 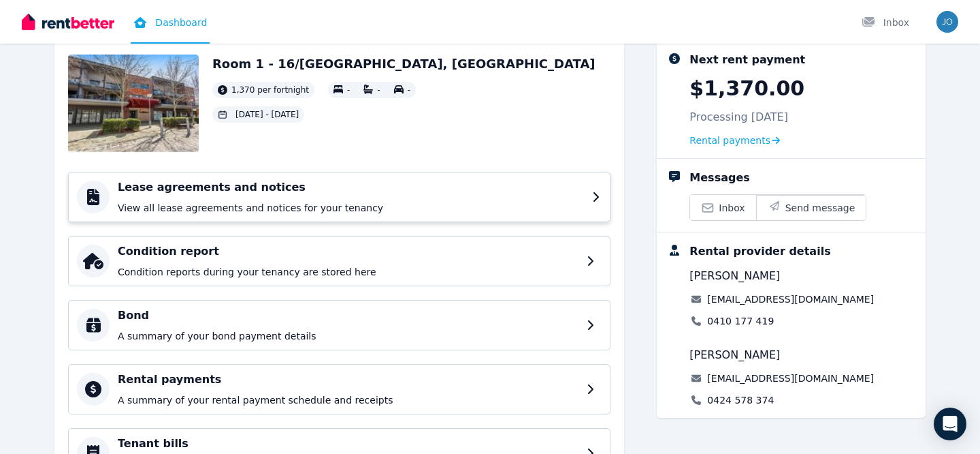 What do you see at coordinates (950, 423) in the screenshot?
I see `div: Open Intercom Messenger` at bounding box center [950, 423].